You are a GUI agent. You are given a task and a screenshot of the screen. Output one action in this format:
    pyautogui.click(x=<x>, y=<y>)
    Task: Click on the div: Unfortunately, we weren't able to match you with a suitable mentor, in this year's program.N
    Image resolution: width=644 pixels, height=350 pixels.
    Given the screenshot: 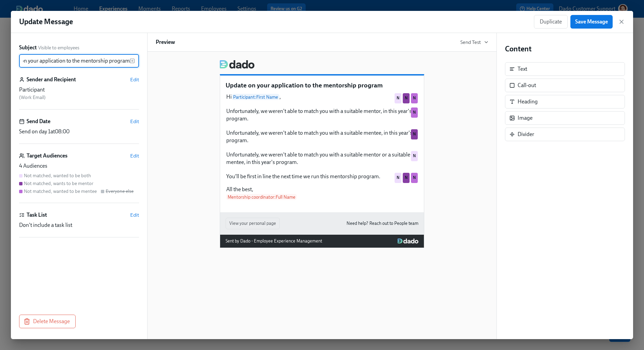 What is the action you would take?
    pyautogui.click(x=322, y=115)
    